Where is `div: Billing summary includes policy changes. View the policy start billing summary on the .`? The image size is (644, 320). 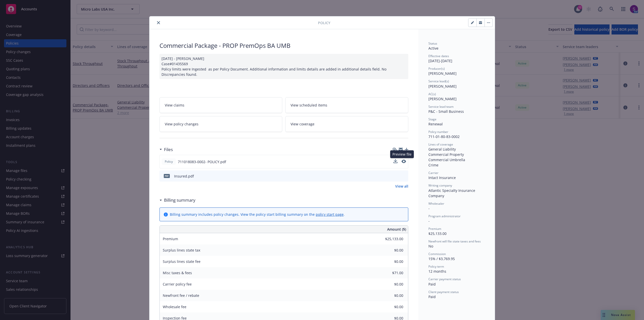
div: Billing summary includes policy changes. View the policy start billing summary on the . is located at coordinates (257, 214).